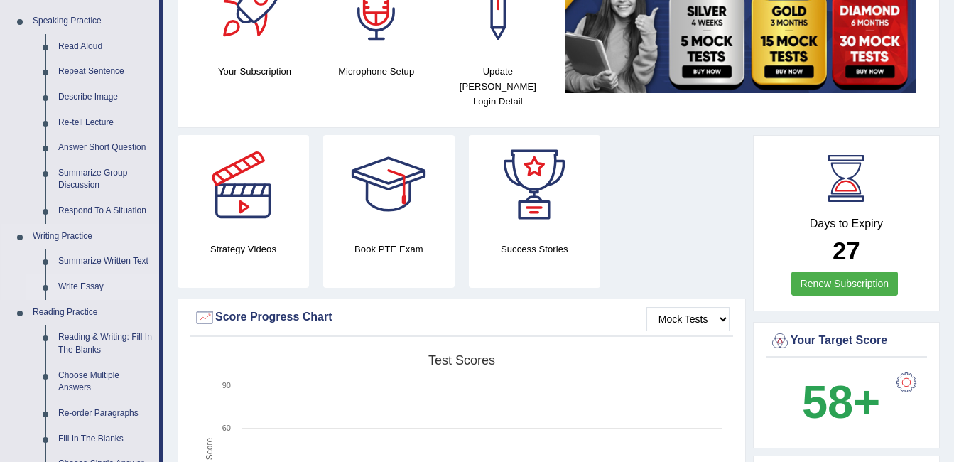 This screenshot has height=462, width=954. Describe the element at coordinates (105, 381) in the screenshot. I see `a: Choose Multiple Answers` at that location.